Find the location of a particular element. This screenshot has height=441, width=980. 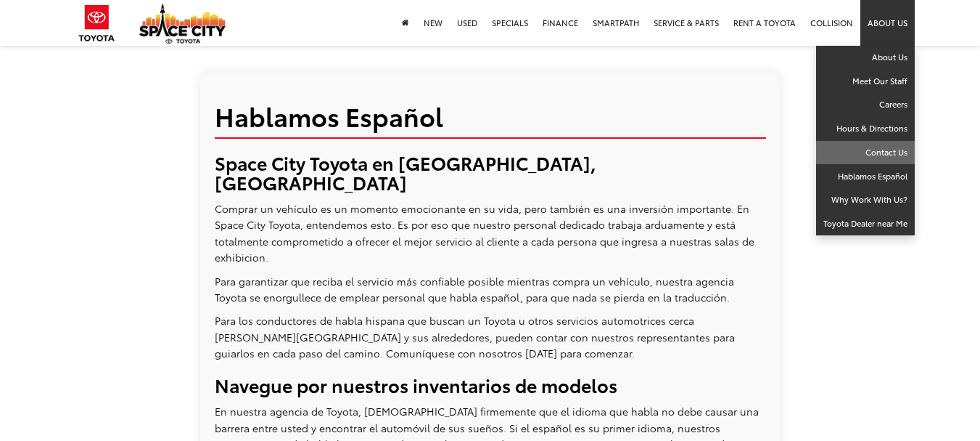

a: Hablamos Español is located at coordinates (866, 176).